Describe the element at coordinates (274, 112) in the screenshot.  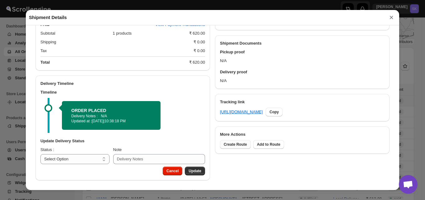
I see `span: Copy` at that location.